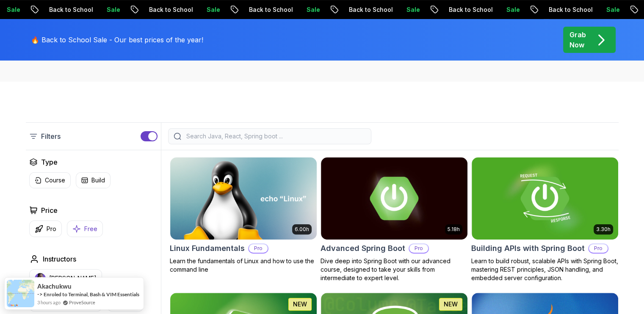  I want to click on img: Advanced Spring Boot card, so click(394, 199).